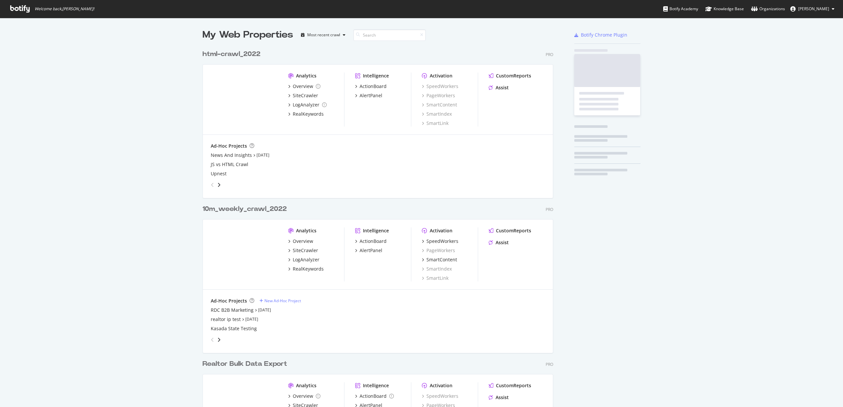  I want to click on div: New Ad-Hoc Project, so click(283, 300).